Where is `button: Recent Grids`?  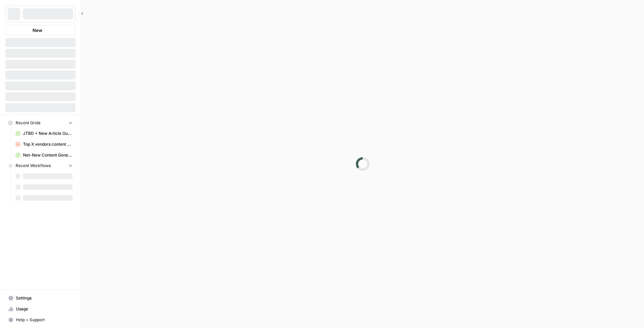 button: Recent Grids is located at coordinates (40, 123).